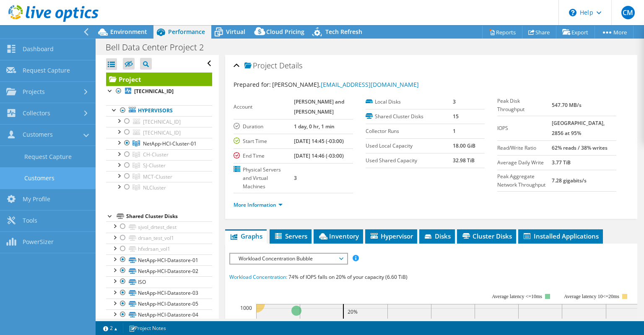 This screenshot has width=644, height=335. What do you see at coordinates (159, 271) in the screenshot?
I see `a: NetApp-HCI-Datastore-02` at bounding box center [159, 271].